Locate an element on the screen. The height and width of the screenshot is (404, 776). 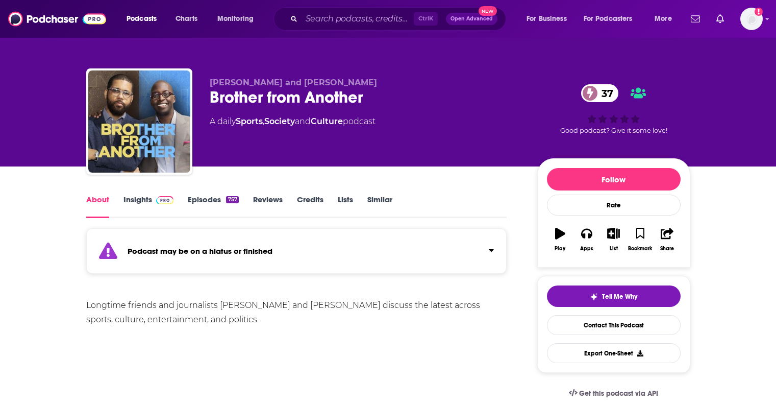
div: Bookmark is located at coordinates (640, 249).